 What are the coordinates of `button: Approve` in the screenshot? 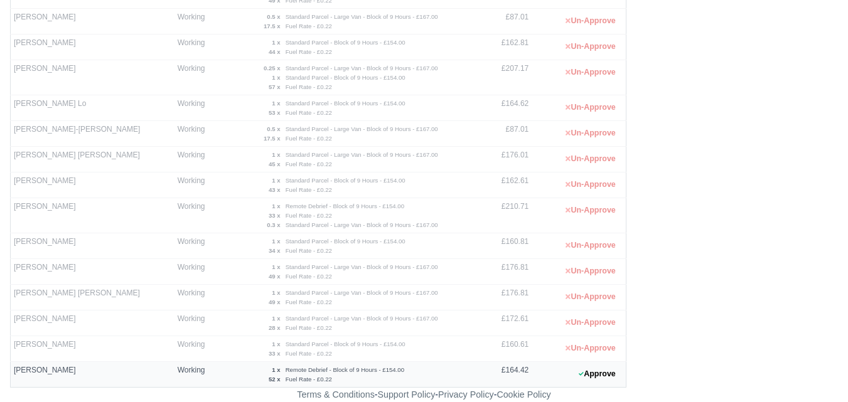 It's located at (597, 374).